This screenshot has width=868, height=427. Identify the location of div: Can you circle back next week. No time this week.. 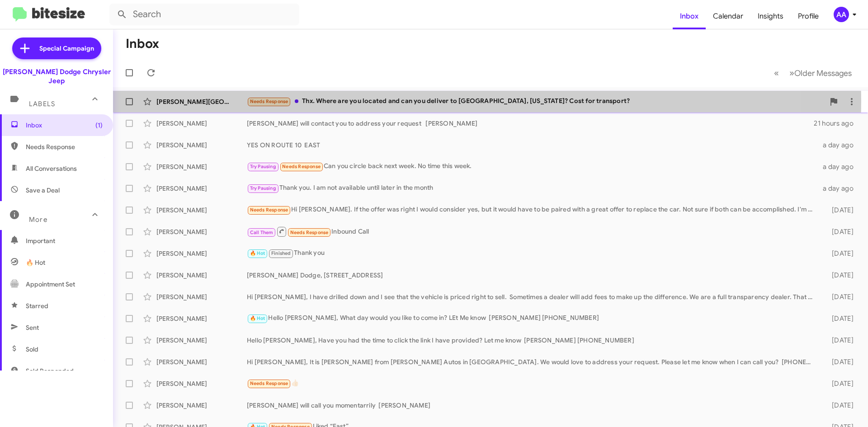
(532, 167).